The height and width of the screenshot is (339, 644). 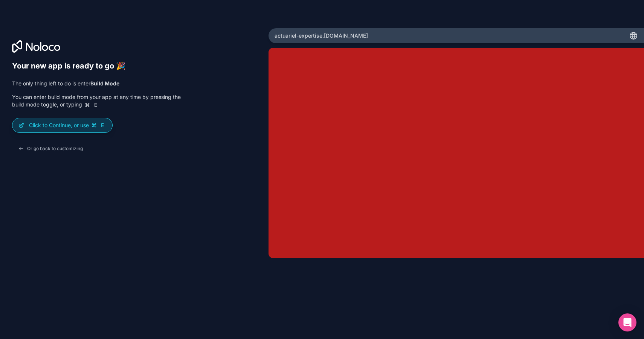 I want to click on h6: Your new app is ready to go 🎉, so click(x=97, y=66).